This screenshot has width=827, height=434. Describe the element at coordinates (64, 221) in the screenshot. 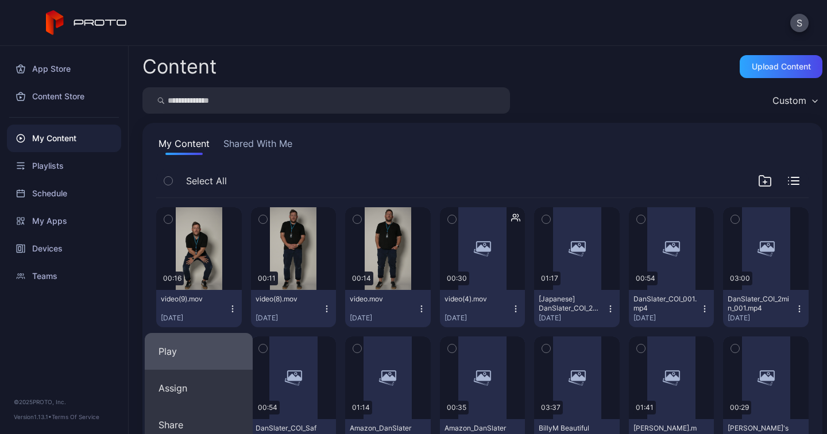

I see `div: My Apps` at that location.